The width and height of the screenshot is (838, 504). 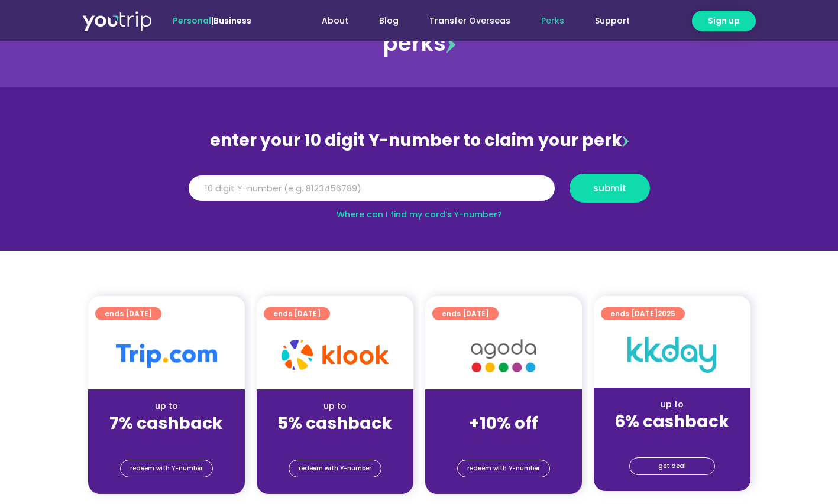 I want to click on strong: 7% cashback, so click(x=166, y=423).